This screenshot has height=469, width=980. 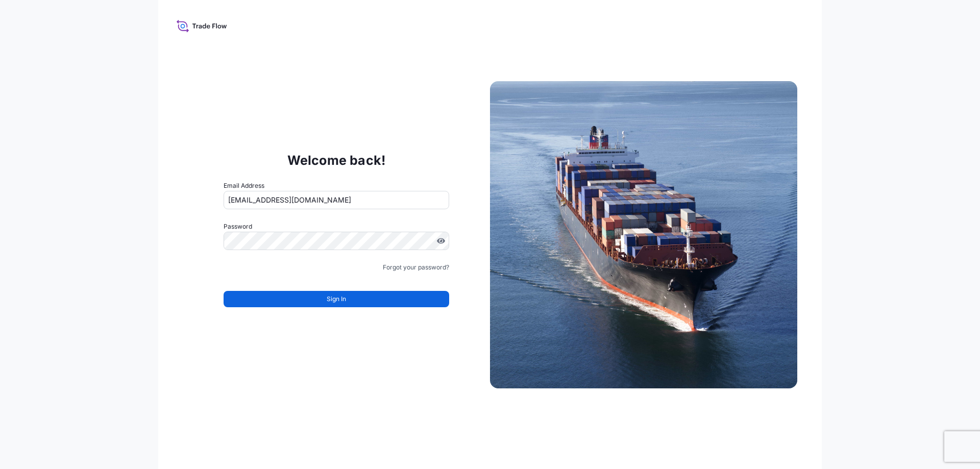 I want to click on span: Sign In, so click(x=336, y=299).